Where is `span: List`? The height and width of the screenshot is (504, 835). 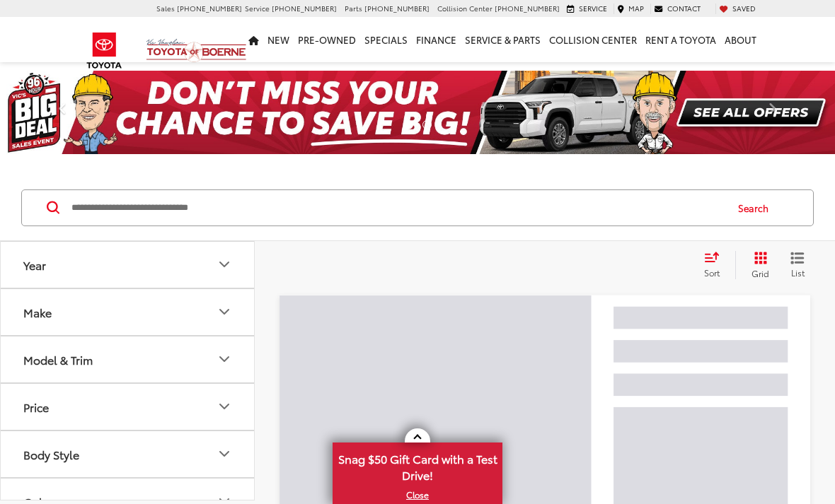
span: List is located at coordinates (797, 272).